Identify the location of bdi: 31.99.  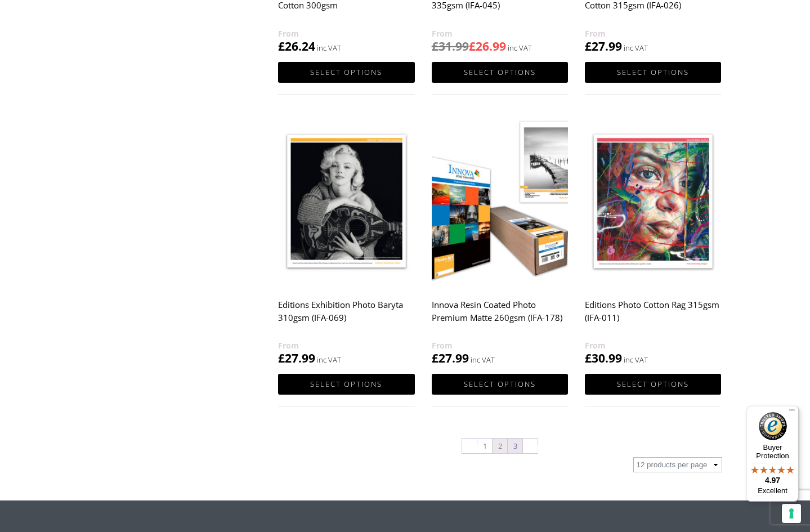
(450, 46).